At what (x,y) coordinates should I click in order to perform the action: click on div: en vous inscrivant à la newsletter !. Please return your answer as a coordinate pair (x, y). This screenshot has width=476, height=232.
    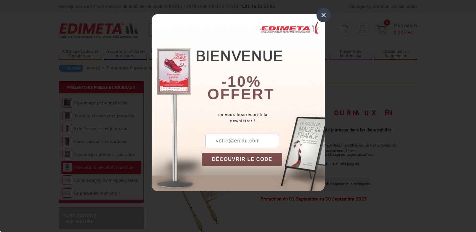
    Looking at the image, I should click on (263, 118).